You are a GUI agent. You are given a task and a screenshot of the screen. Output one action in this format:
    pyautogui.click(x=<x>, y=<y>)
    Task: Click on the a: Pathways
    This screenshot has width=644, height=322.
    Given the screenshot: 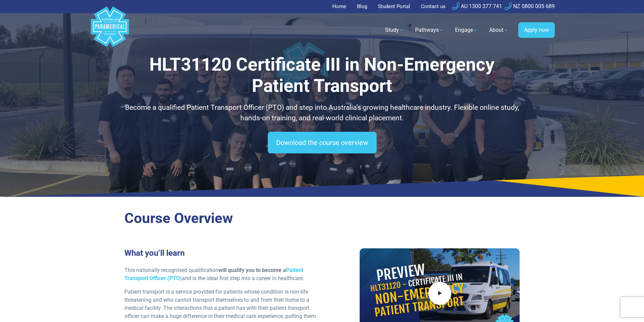 What is the action you would take?
    pyautogui.click(x=430, y=30)
    